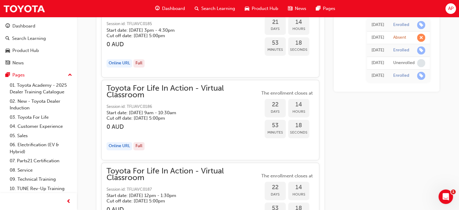 This screenshot has width=459, height=210. What do you see at coordinates (261, 8) in the screenshot?
I see `a: car-iconProduct Hub` at bounding box center [261, 8].